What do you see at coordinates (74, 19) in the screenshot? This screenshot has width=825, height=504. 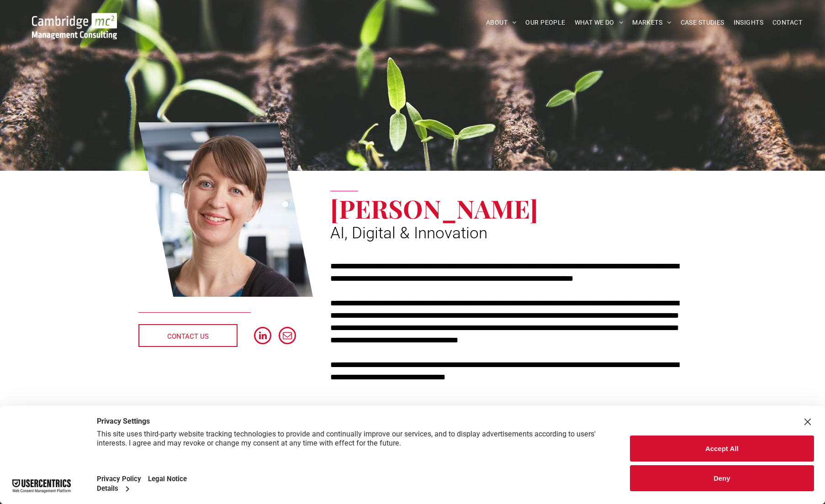 I see `a: Your Business Transformed | Cambridge Management Consulting` at bounding box center [74, 19].